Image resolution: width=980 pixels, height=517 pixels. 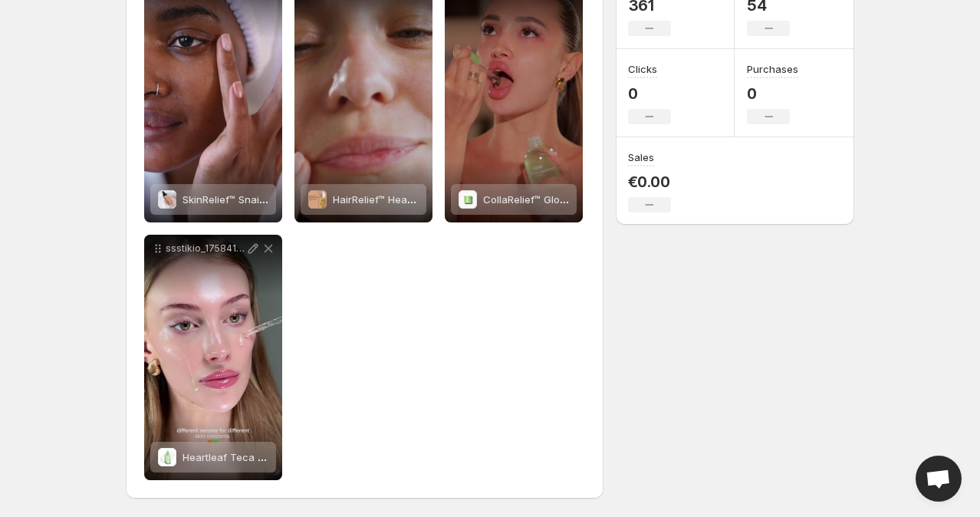 I want to click on div: ssstikio_1758413664000Heartleaf Teca Capsule Serum Calming DropHeartleaf Teca Capsule Serum Calmi..., so click(x=213, y=358).